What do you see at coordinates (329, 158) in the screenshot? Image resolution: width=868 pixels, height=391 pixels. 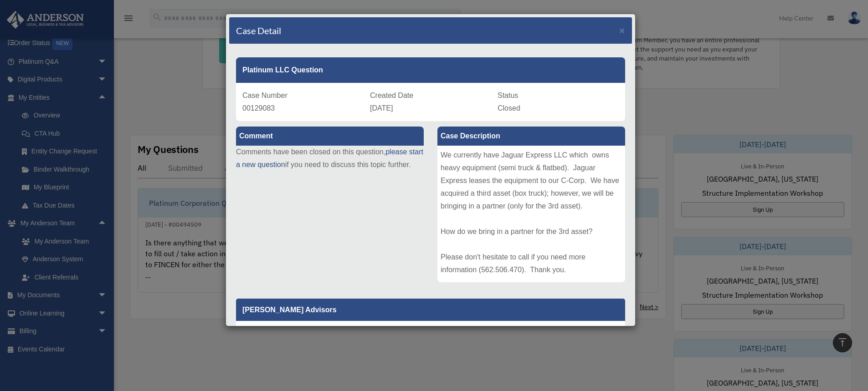 I see `a: please start a new question` at bounding box center [329, 158].